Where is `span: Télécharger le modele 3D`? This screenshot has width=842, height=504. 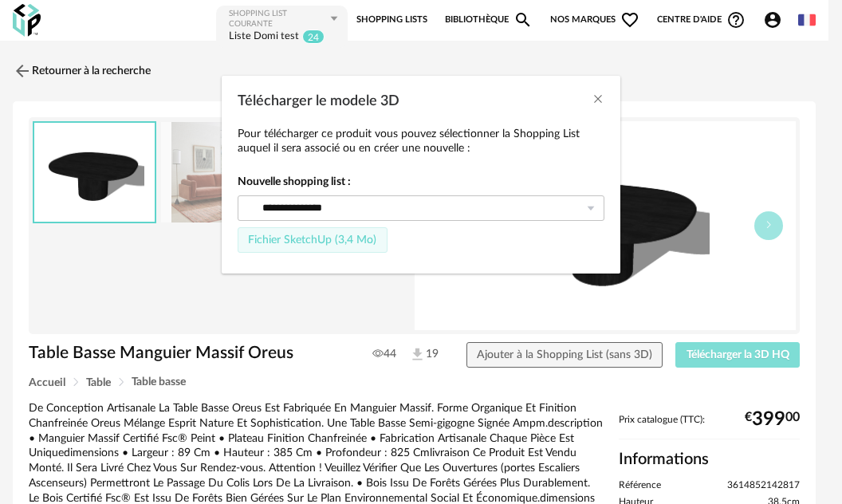 span: Télécharger le modele 3D is located at coordinates (318, 101).